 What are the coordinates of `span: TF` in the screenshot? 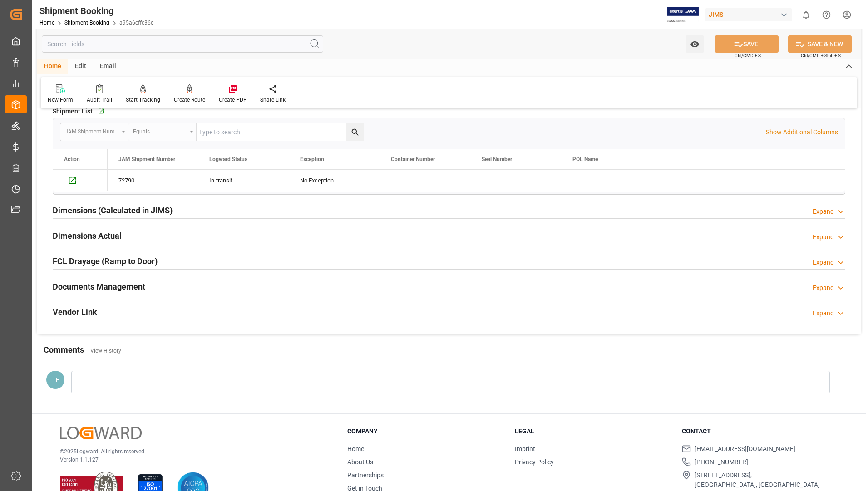 It's located at (55, 379).